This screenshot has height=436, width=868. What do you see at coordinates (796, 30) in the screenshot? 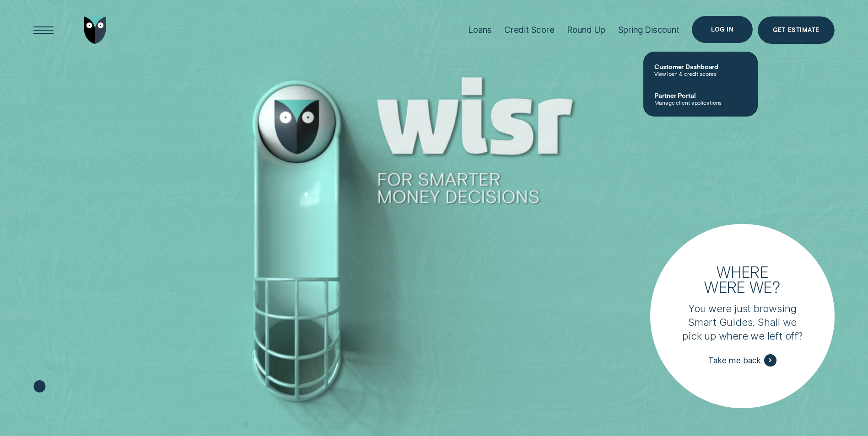
I see `a: Get Estimate` at bounding box center [796, 30].